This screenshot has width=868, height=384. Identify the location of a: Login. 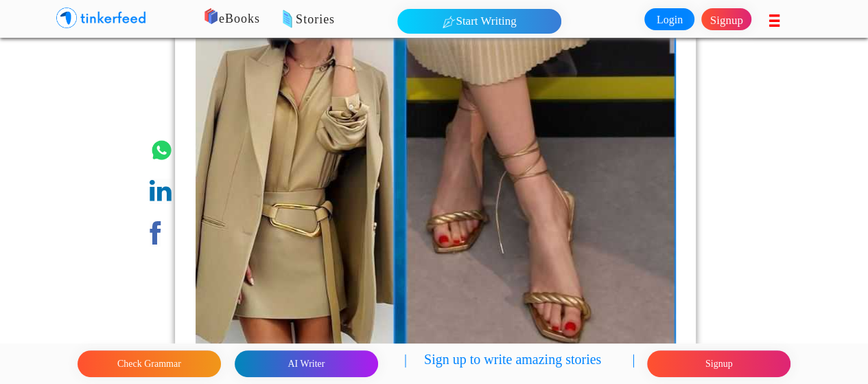
(668, 19).